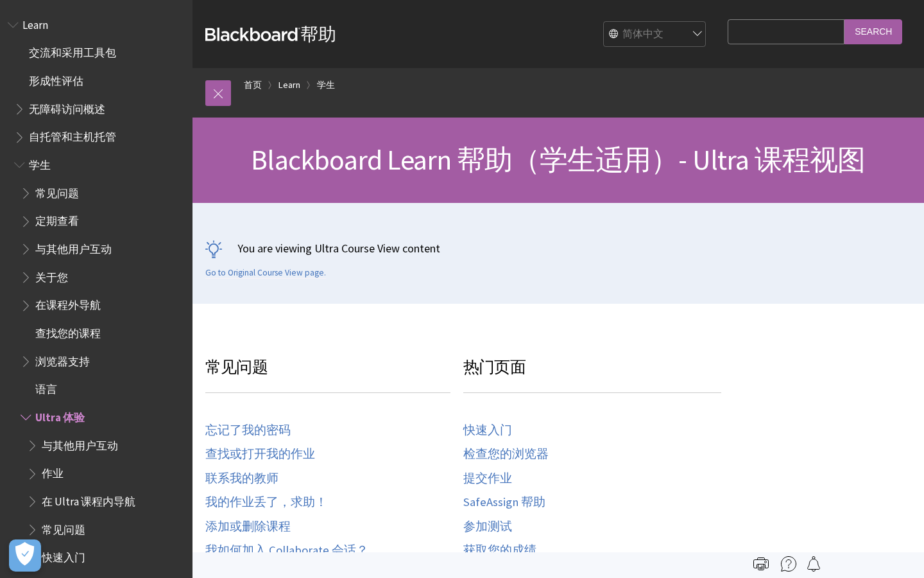  What do you see at coordinates (271, 34) in the screenshot?
I see `a: Blackboard帮助` at bounding box center [271, 34].